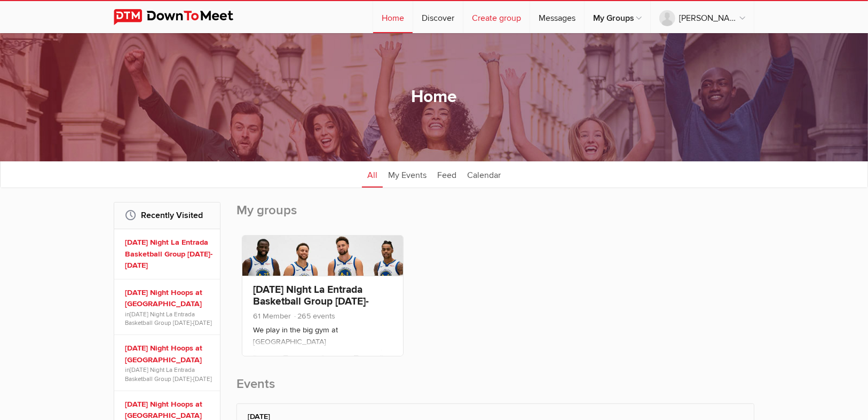  Describe the element at coordinates (495, 389) in the screenshot. I see `h2: Events` at that location.